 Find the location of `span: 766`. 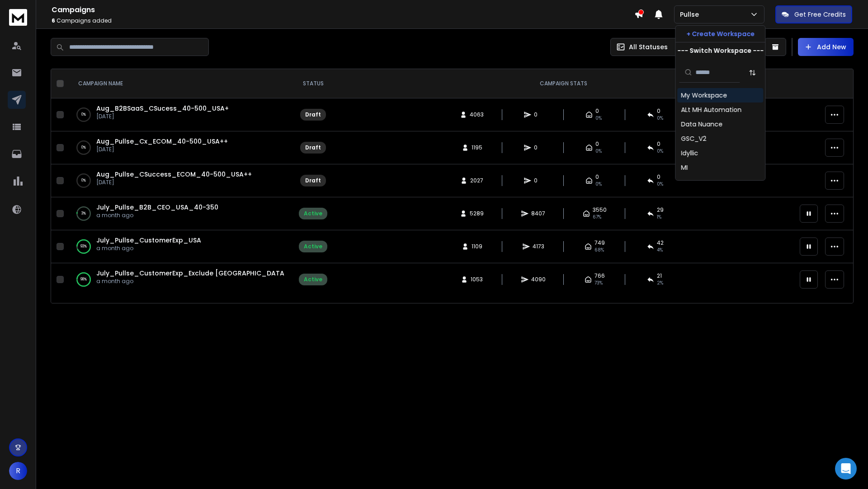

span: 766 is located at coordinates (599, 276).